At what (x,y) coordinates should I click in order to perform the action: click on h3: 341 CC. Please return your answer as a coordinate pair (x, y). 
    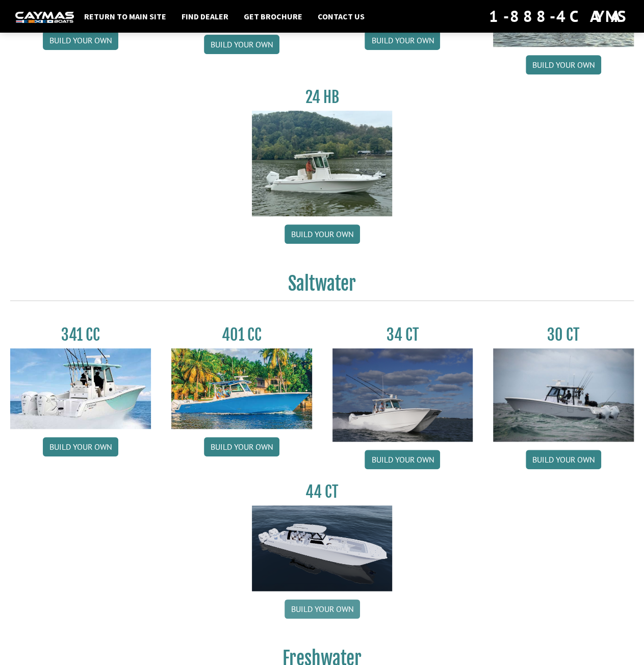
    Looking at the image, I should click on (80, 335).